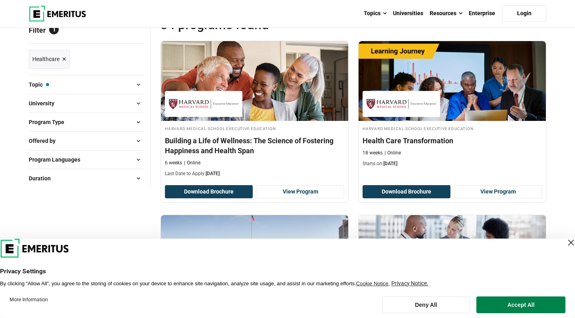 This screenshot has width=575, height=318. I want to click on p: Filter, so click(86, 30).